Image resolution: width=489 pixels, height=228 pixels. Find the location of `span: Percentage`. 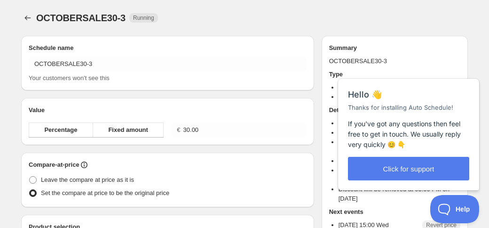

span: Percentage is located at coordinates (61, 130).